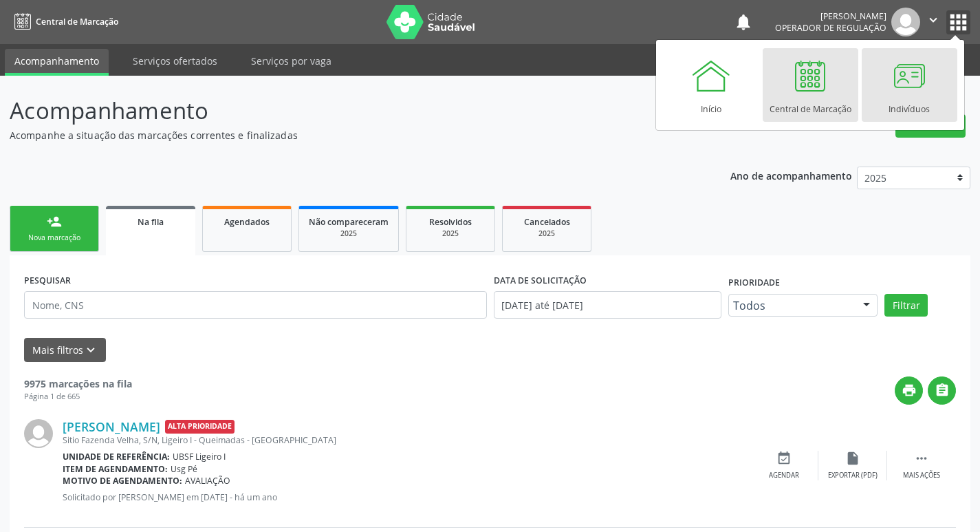  I want to click on span: AVALIAÇÃO, so click(208, 480).